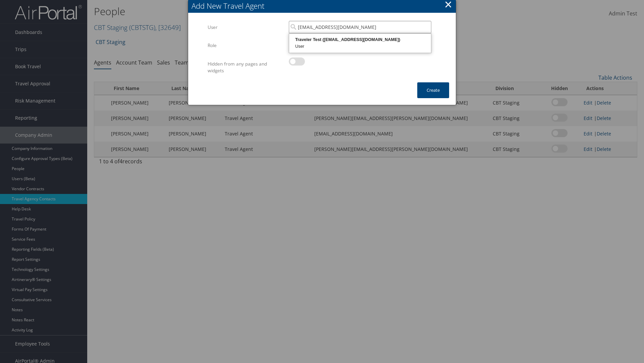 The width and height of the screenshot is (644, 363). Describe the element at coordinates (360, 27) in the screenshot. I see `input: Search Users` at that location.